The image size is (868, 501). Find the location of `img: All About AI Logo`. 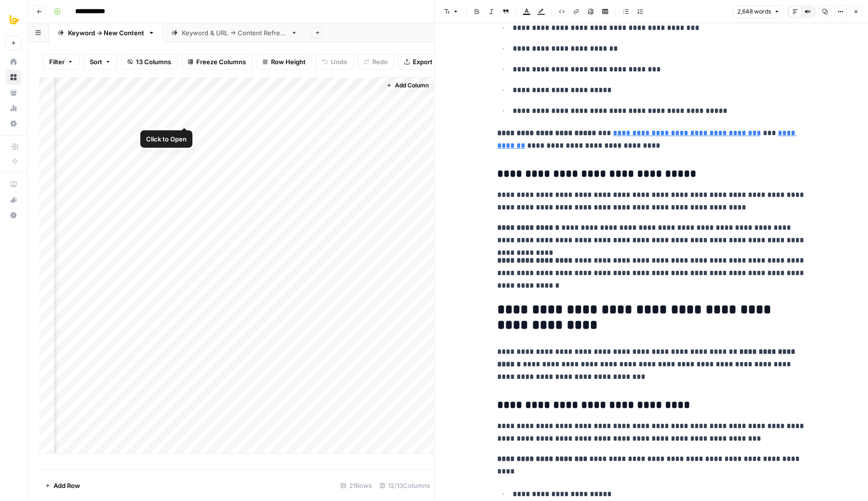

img: All About AI Logo is located at coordinates (15, 20).